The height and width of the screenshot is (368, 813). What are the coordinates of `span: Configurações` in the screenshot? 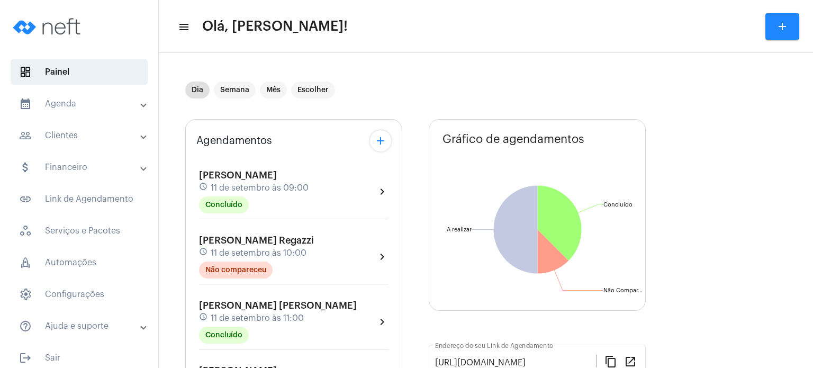 It's located at (79, 294).